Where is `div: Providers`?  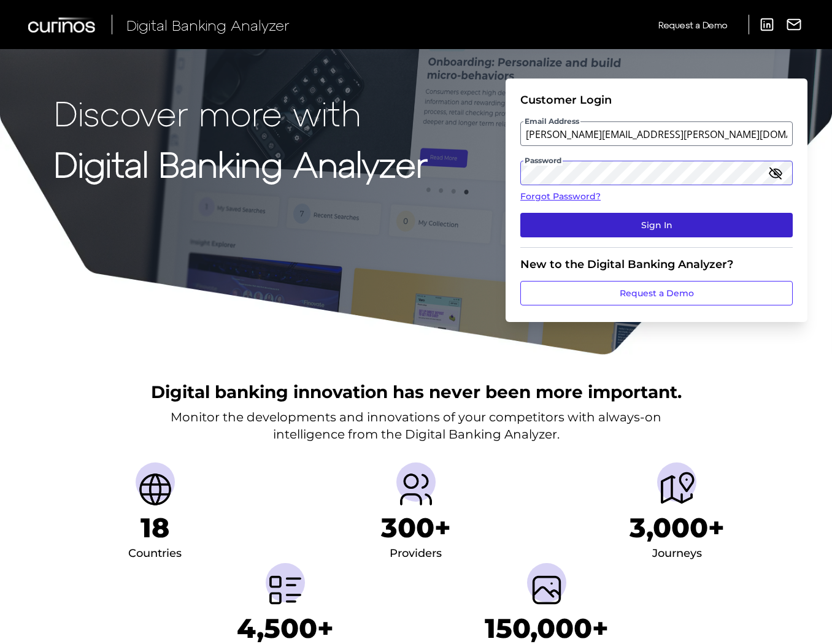 div: Providers is located at coordinates (416, 554).